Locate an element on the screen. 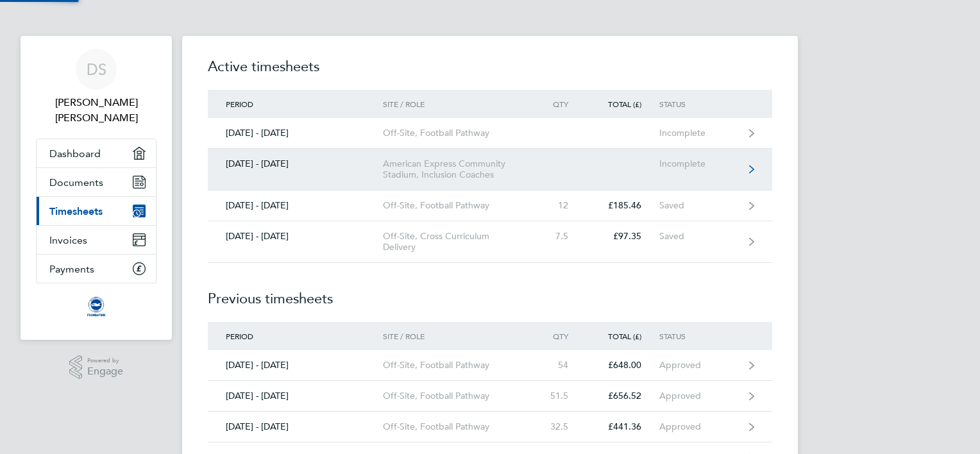  span: Dashboard is located at coordinates (75, 153).